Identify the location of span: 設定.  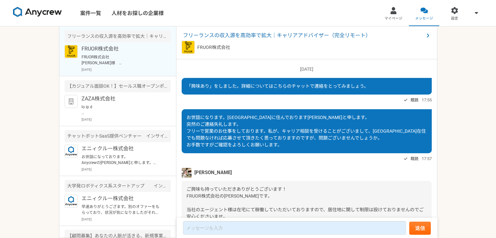
(455, 19).